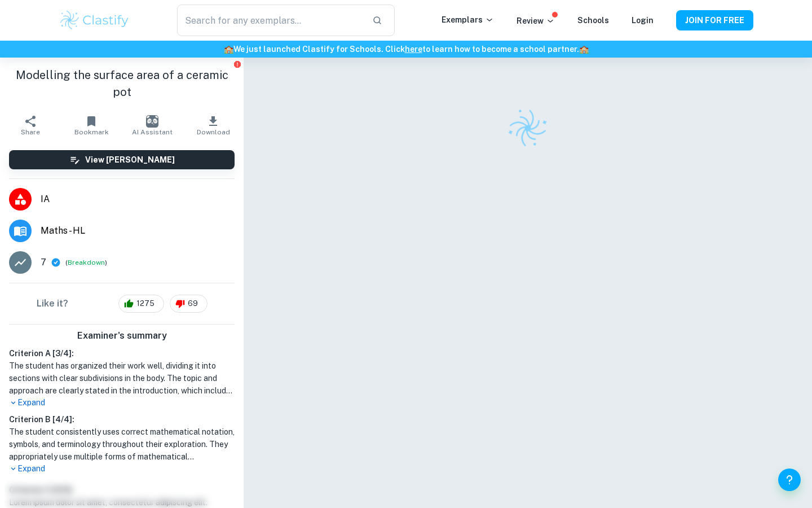 This screenshot has width=812, height=508. What do you see at coordinates (468, 20) in the screenshot?
I see `p: Exemplars` at bounding box center [468, 20].